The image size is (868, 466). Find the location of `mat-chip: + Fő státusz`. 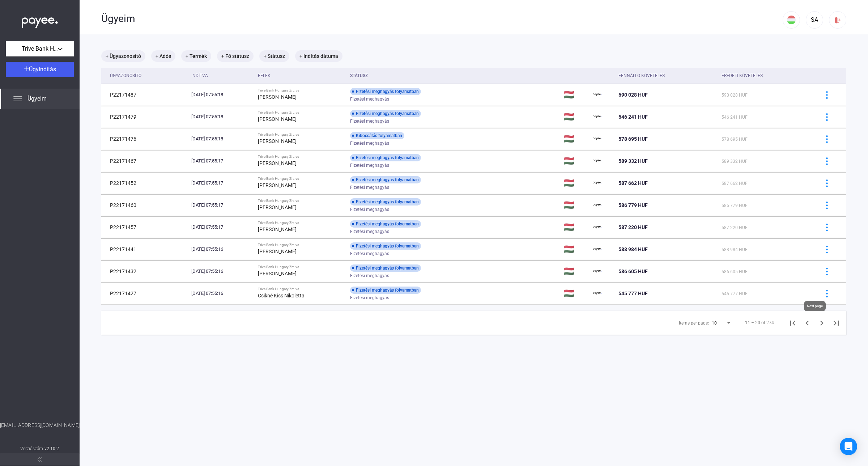

mat-chip: + Fő státusz is located at coordinates (235, 56).